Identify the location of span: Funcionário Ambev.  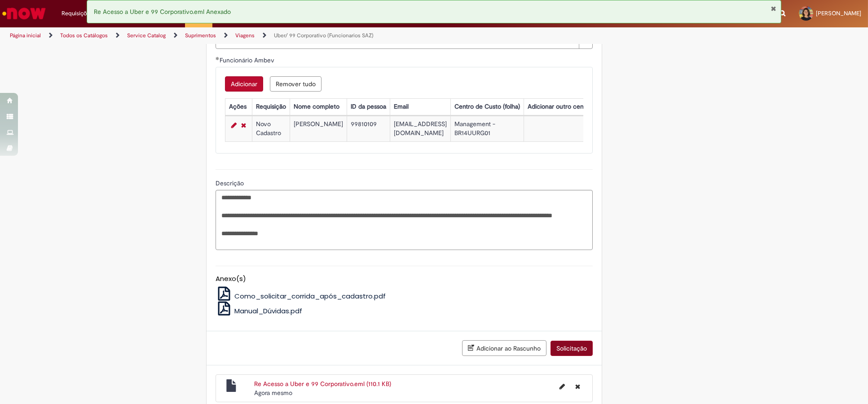
(248, 60).